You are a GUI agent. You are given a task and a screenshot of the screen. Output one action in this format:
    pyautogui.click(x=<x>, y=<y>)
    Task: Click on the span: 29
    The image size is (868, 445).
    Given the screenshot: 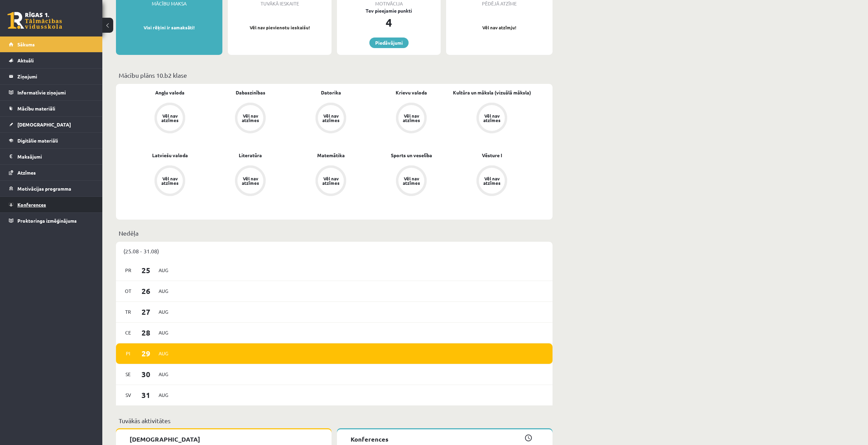 What is the action you would take?
    pyautogui.click(x=146, y=353)
    